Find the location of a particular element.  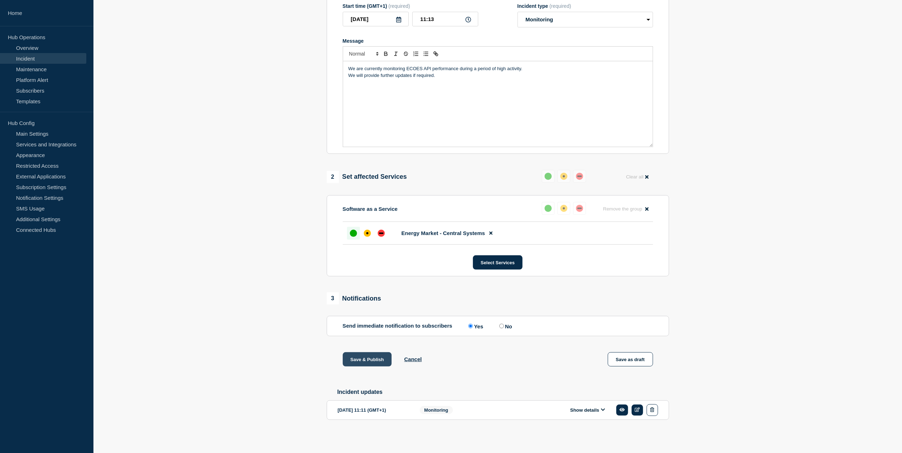

div: Start time (GMT+1) is located at coordinates (410, 6).